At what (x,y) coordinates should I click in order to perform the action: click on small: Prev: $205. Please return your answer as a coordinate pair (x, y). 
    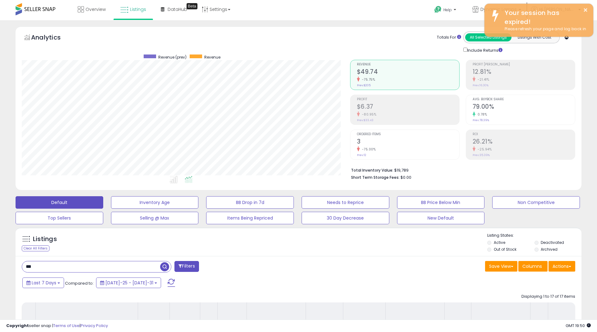
    Looking at the image, I should click on (364, 85).